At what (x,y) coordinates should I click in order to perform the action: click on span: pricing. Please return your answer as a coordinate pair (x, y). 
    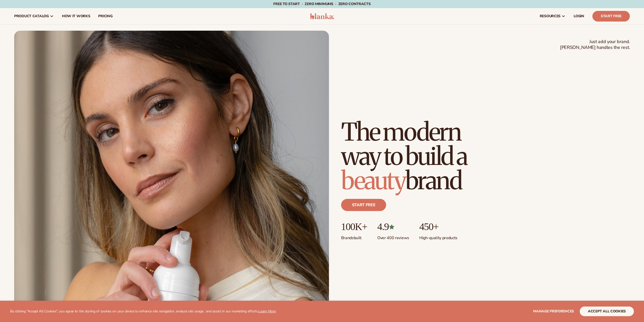
    Looking at the image, I should click on (105, 16).